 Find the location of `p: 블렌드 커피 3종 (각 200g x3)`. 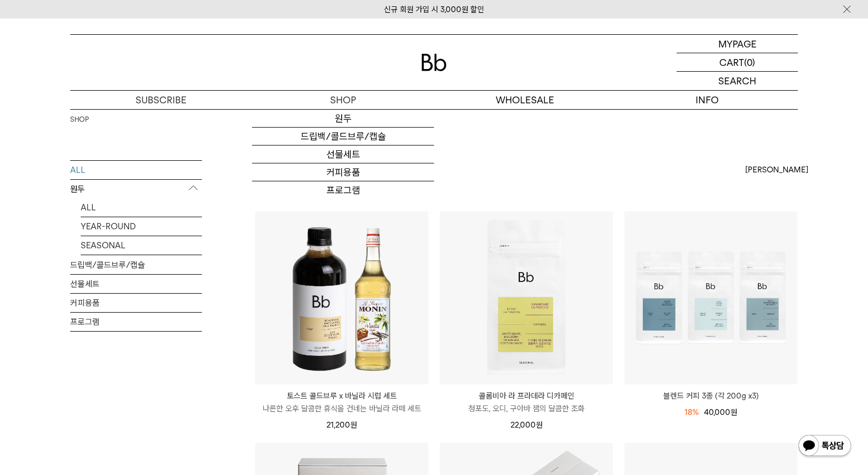

p: 블렌드 커피 3종 (각 200g x3) is located at coordinates (711, 395).